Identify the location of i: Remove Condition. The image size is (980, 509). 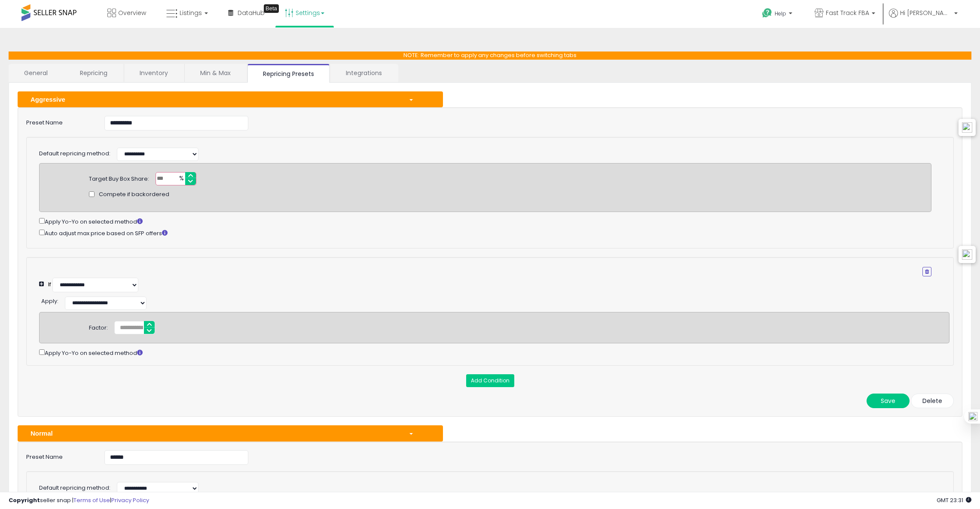
(926, 272).